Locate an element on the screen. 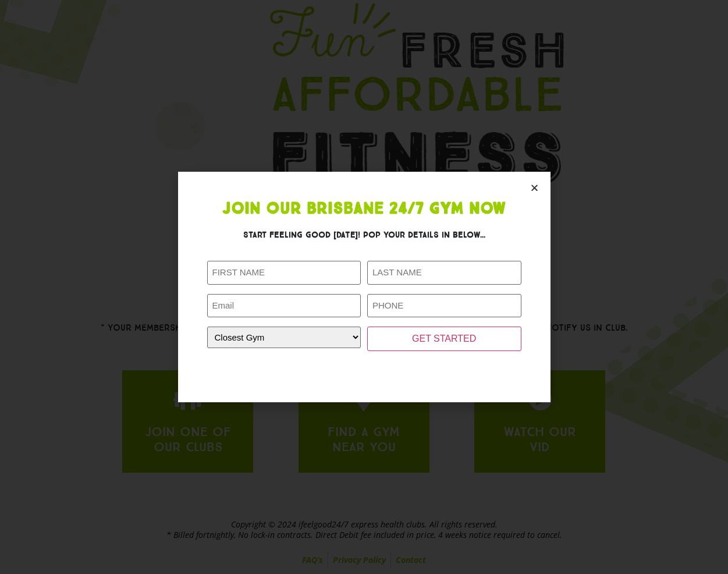 The height and width of the screenshot is (574, 728). a: Close is located at coordinates (535, 188).